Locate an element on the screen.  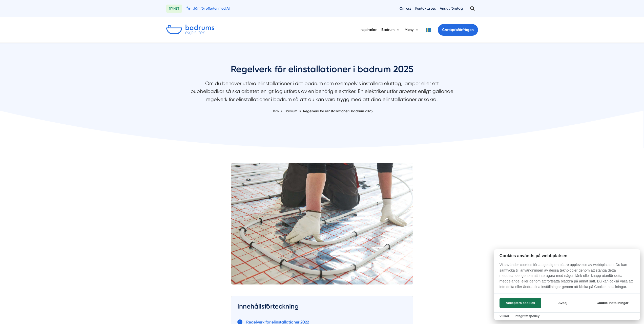
button: Cookie-inställningar is located at coordinates (612, 303).